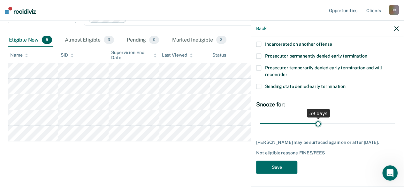 The height and width of the screenshot is (187, 404). I want to click on img: Recidiviz, so click(20, 10).